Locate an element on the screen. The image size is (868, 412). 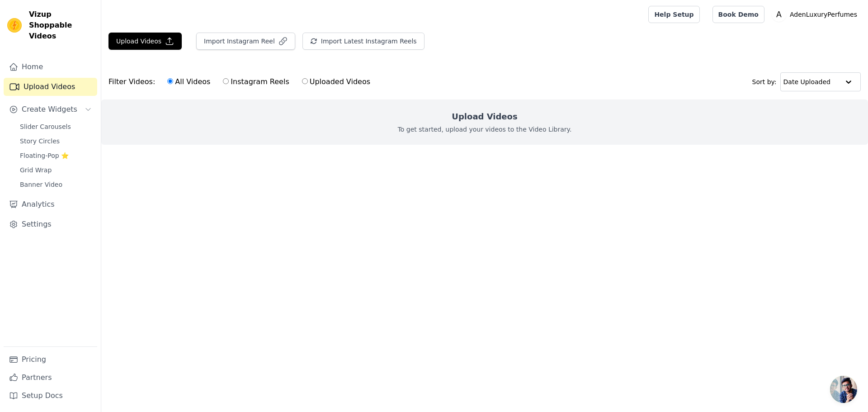
div: Sort by: is located at coordinates (807, 82).